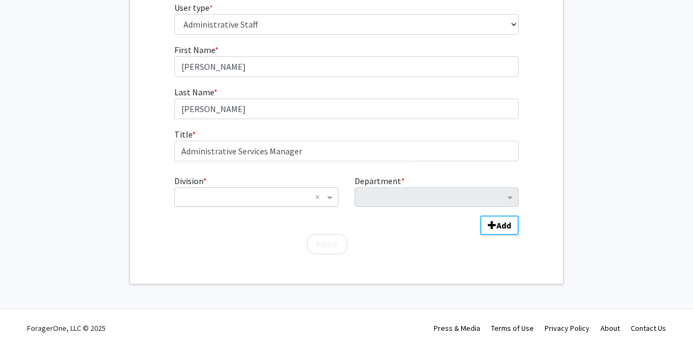  What do you see at coordinates (194, 50) in the screenshot?
I see `span: First Name` at bounding box center [194, 50].